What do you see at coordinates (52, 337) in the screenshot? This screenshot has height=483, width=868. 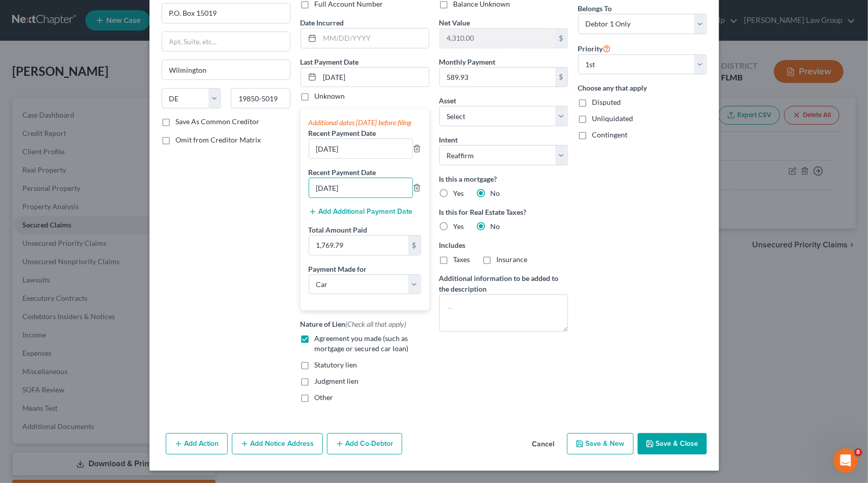 I see `button: Upload attachment` at bounding box center [52, 337].